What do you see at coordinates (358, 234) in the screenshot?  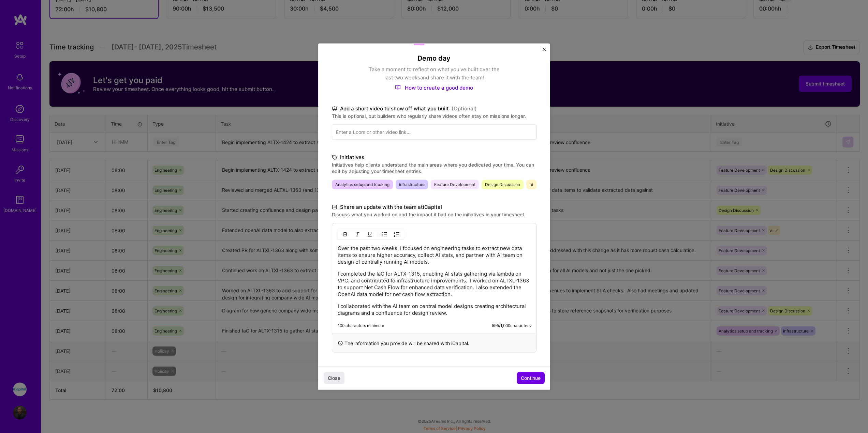 I see `img: Italic` at bounding box center [358, 234].